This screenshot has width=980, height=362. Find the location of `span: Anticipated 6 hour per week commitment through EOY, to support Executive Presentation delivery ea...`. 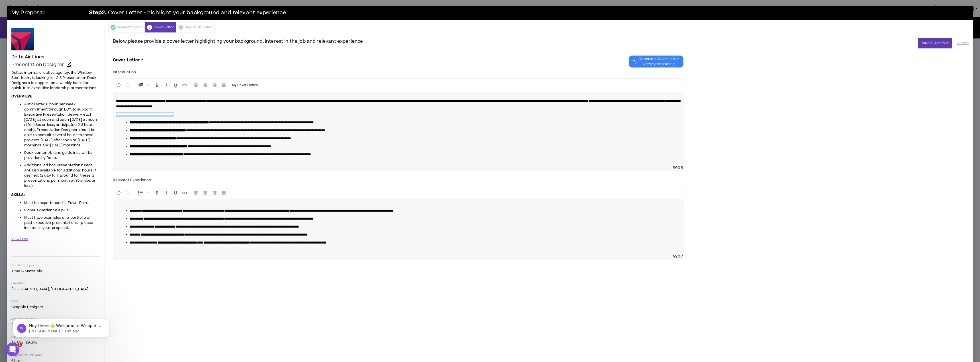

span: Anticipated 6 hour per week commitment through EOY, to support Executive Presentation delivery ea... is located at coordinates (60, 125).